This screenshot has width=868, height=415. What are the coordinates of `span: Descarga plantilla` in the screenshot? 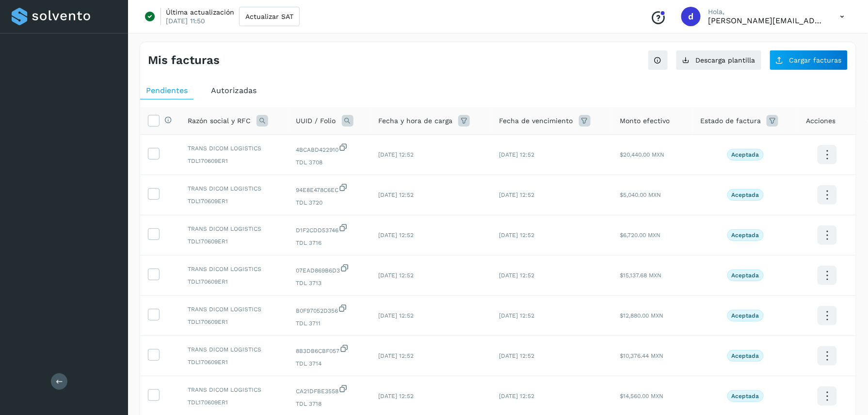 It's located at (725, 60).